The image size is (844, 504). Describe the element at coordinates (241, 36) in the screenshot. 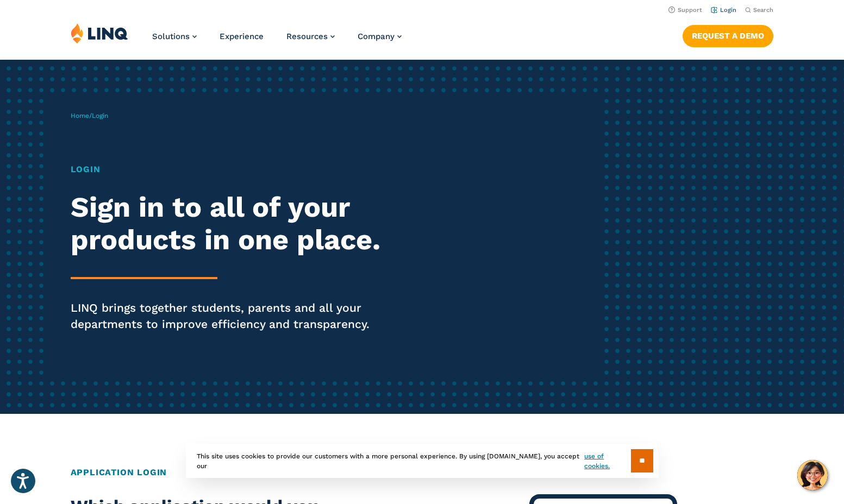

I see `span: Experience` at that location.